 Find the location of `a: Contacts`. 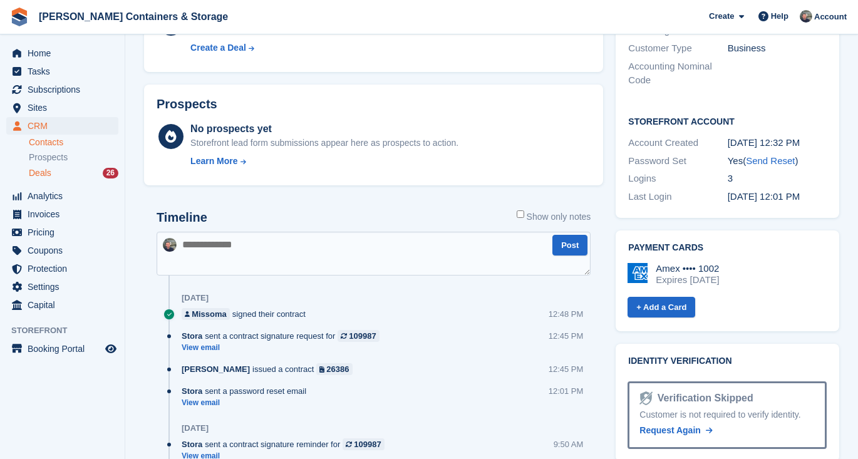

a: Contacts is located at coordinates (73, 142).